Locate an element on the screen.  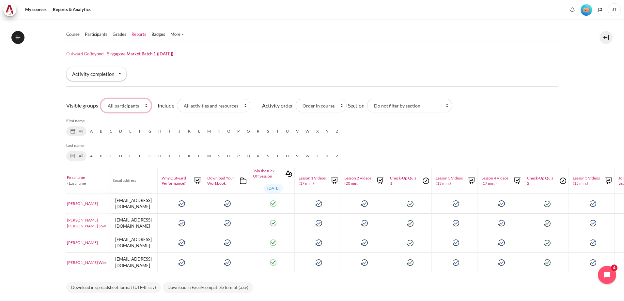
span: Lesson 2 Videos (20 min.) is located at coordinates (358, 181).